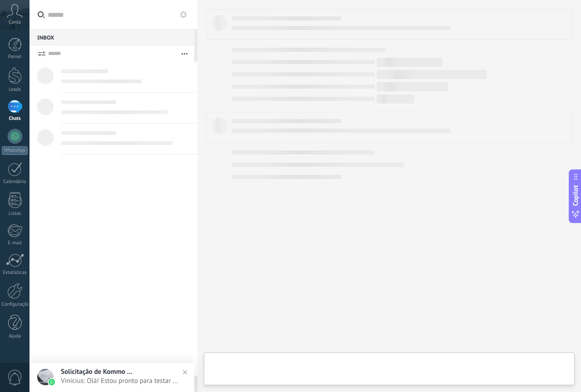 The height and width of the screenshot is (392, 581). Describe the element at coordinates (15, 272) in the screenshot. I see `div: Estatísticas` at that location.